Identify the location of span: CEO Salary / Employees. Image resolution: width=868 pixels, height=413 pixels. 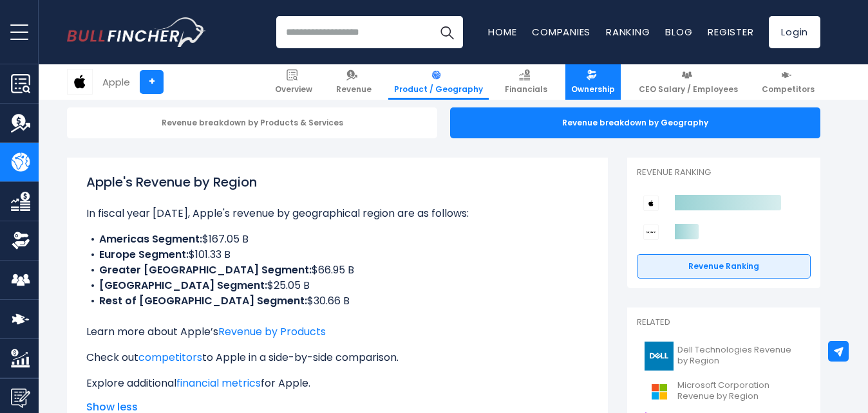
(688, 90).